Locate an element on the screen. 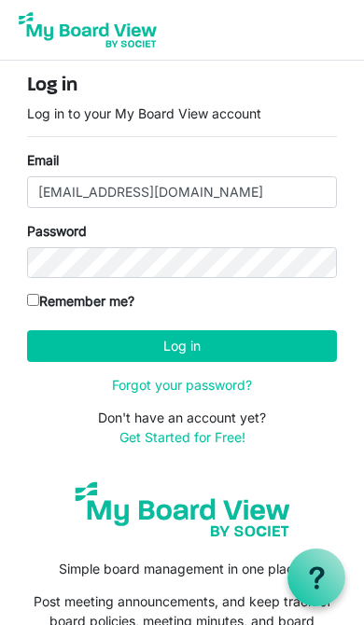 The width and height of the screenshot is (364, 625). label: Remember me? is located at coordinates (80, 300).